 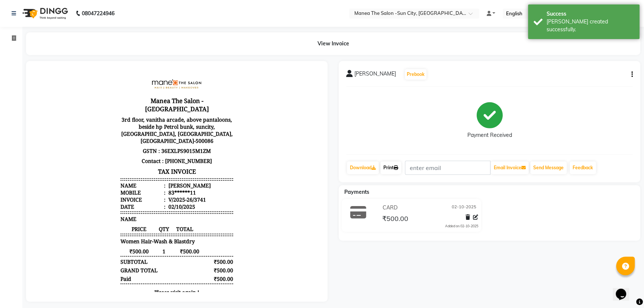 What do you see at coordinates (143, 103) in the screenshot?
I see `h3: TAX INVOICE` at bounding box center [143, 103].